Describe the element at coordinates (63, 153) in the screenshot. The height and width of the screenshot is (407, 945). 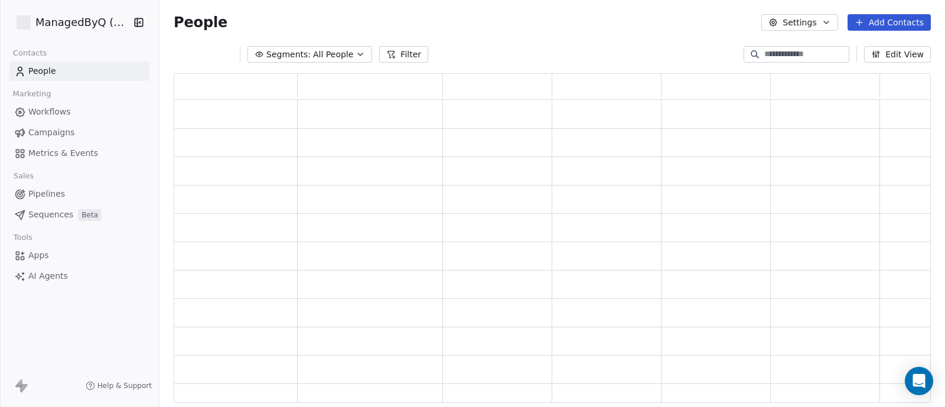
I see `span: Metrics & Events` at that location.